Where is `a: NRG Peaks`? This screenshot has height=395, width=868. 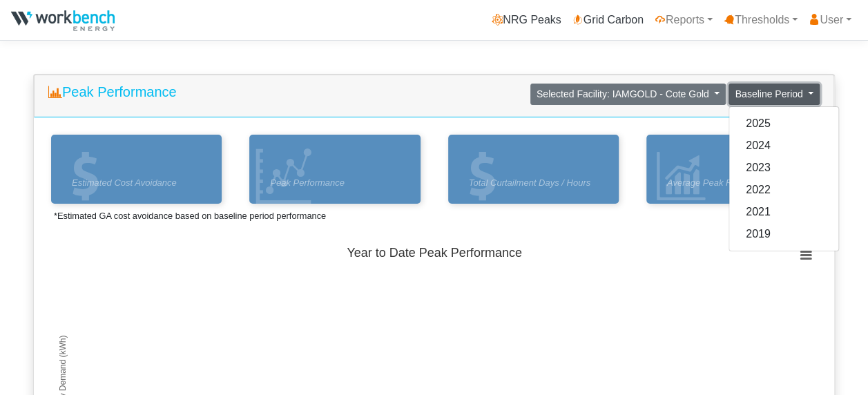 a: NRG Peaks is located at coordinates (526, 20).